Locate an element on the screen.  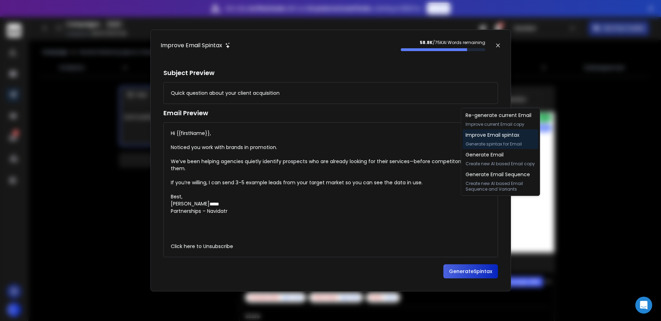
div: Partnerships – Navidatr is located at coordinates (331, 211).